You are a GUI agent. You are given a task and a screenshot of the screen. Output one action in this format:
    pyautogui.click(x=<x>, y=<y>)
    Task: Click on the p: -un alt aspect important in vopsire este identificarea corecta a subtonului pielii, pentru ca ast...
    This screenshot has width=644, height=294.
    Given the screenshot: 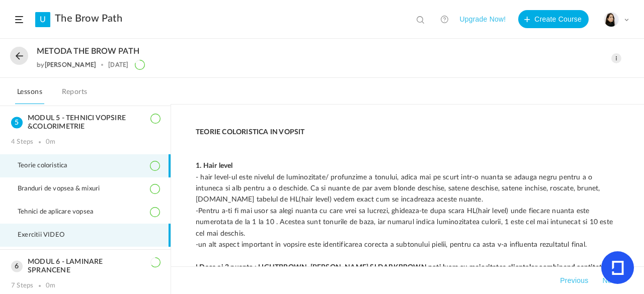 What is the action you would take?
    pyautogui.click(x=407, y=245)
    